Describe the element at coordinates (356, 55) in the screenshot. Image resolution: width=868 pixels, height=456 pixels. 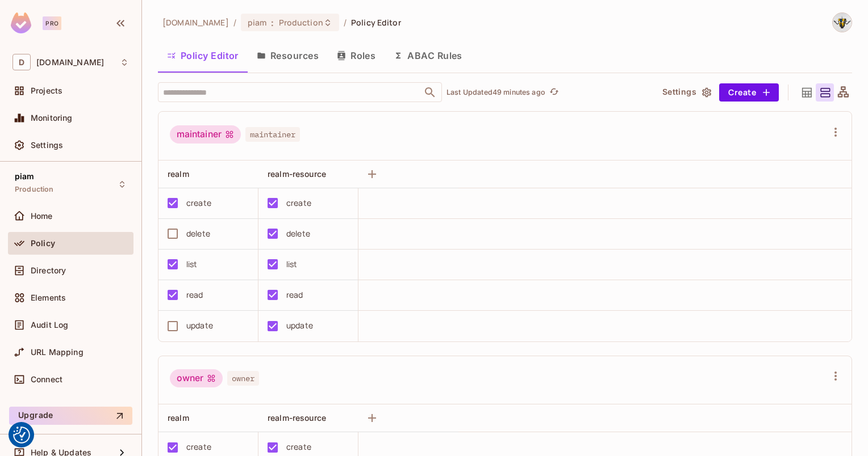
I see `button: Roles` at that location.